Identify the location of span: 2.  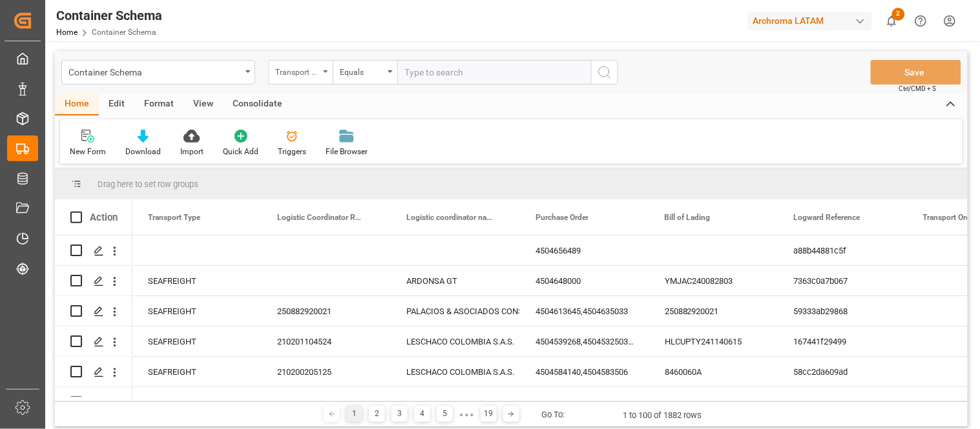
(898, 14).